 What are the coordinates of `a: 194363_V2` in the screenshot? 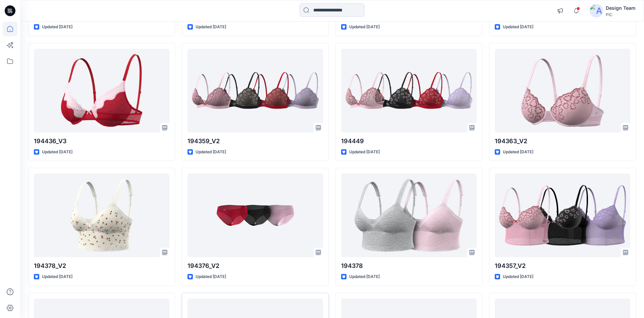 It's located at (563, 90).